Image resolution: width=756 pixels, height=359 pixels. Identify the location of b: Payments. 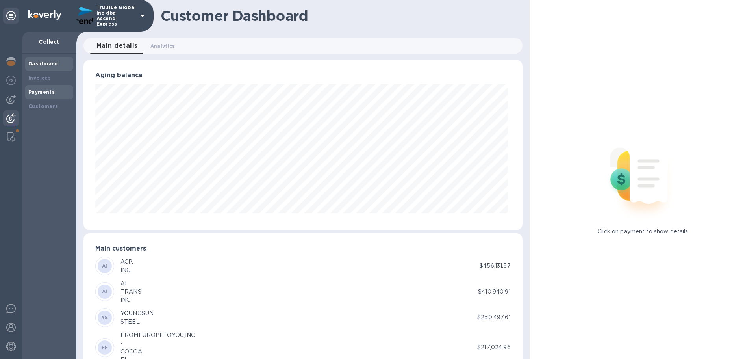
(41, 92).